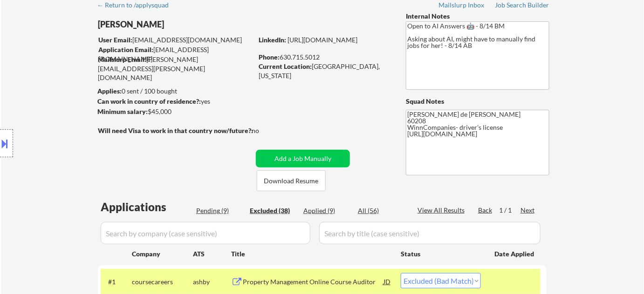  What do you see at coordinates (115, 39) in the screenshot?
I see `strong: User Email:` at bounding box center [115, 39].